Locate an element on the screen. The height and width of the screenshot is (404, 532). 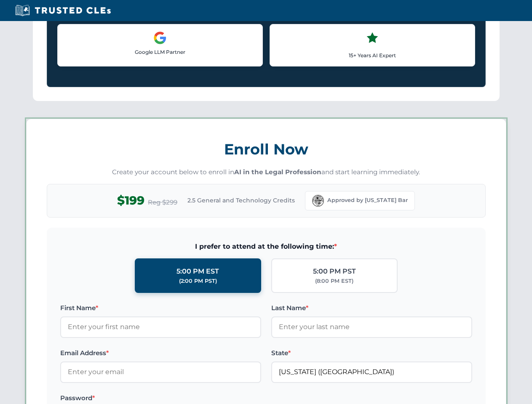
input: Enter your last name is located at coordinates (371, 327).